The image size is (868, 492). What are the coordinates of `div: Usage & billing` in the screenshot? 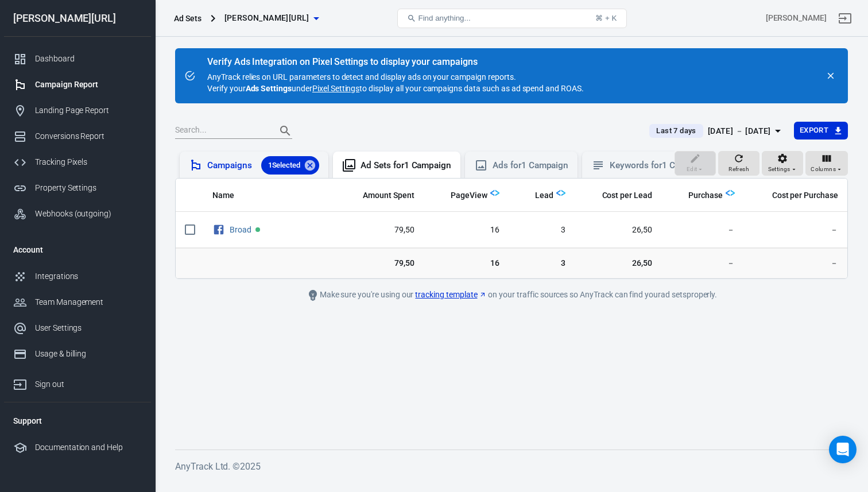 It's located at (89, 353).